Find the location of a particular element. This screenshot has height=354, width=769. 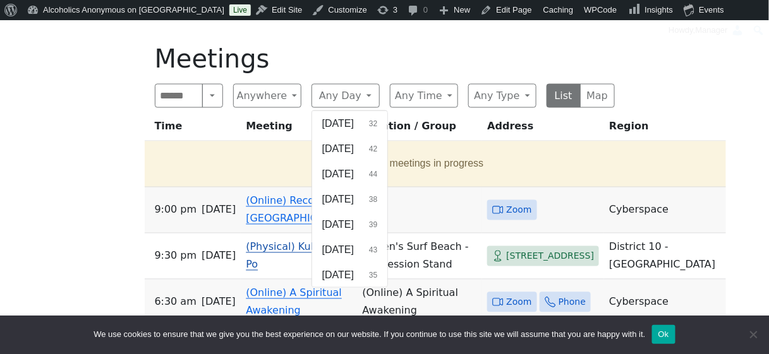

th: Location / Group is located at coordinates (420, 130).